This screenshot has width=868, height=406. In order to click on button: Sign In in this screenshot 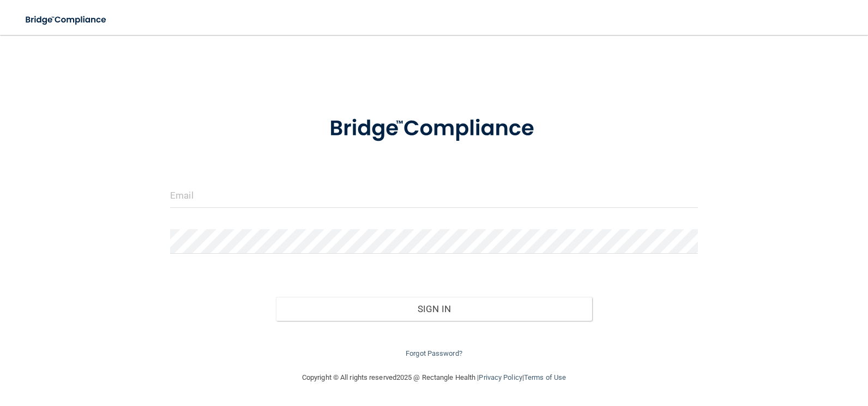, I will do `click(434, 309)`.